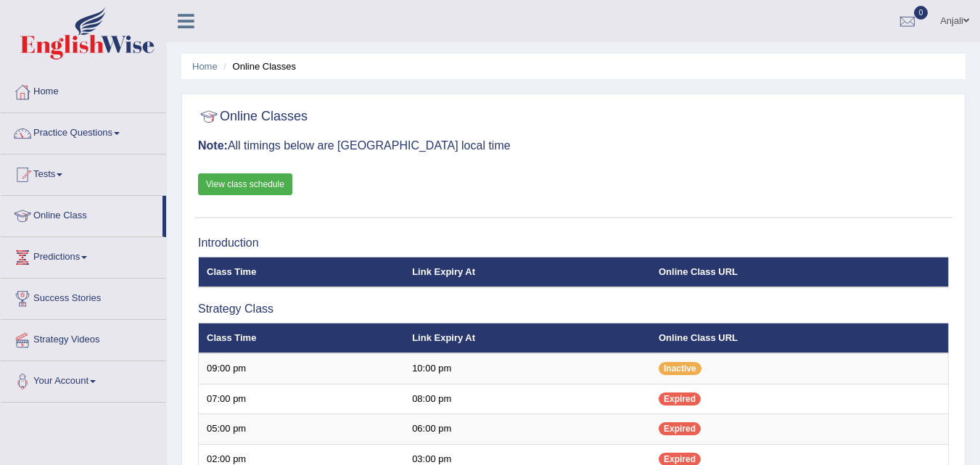  What do you see at coordinates (679, 369) in the screenshot?
I see `span: Inactive` at bounding box center [679, 369].